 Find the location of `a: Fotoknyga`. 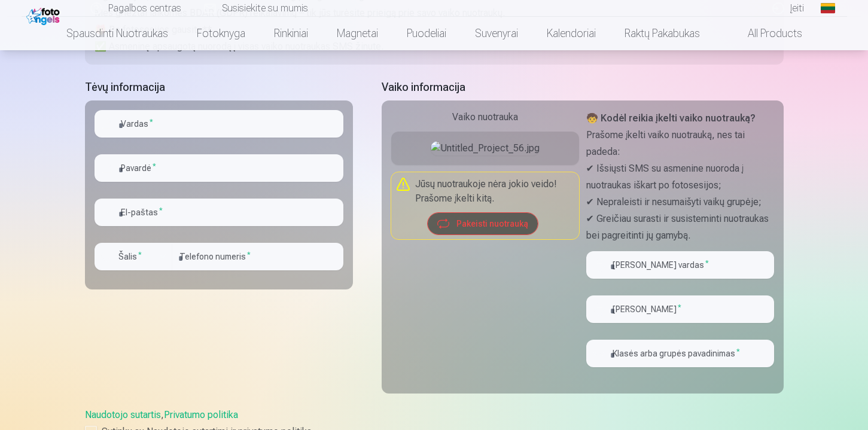

a: Fotoknyga is located at coordinates (221, 34).